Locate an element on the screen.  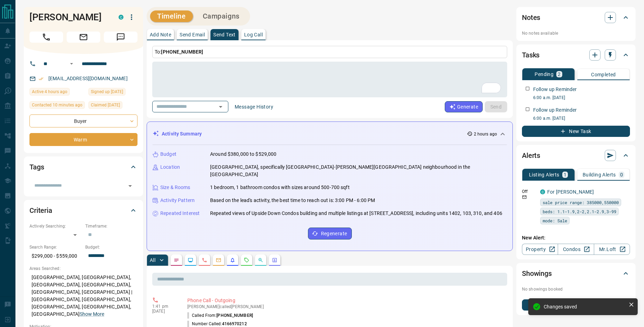
textarea: To enrich screen reader interactions, please activate Accessibility in Grammarly extension settings is located at coordinates (329, 80).